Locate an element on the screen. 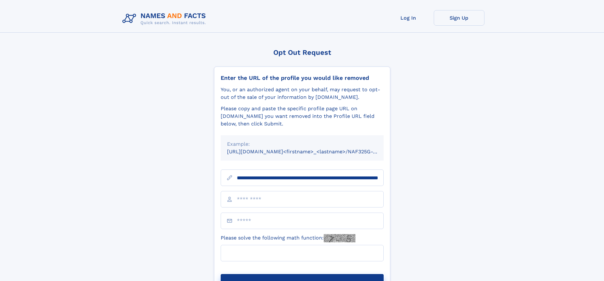  div: Enter the URL of the profile you would like removed is located at coordinates (302, 78).